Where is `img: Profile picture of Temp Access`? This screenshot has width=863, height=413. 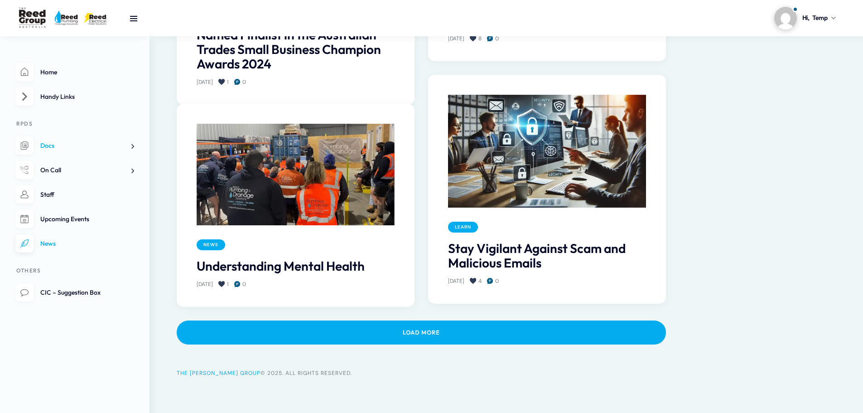
img: Profile picture of Temp Access is located at coordinates (785, 18).